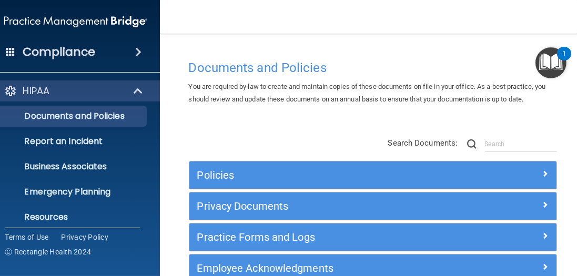 This screenshot has height=276, width=577. I want to click on h5: Practice Forms and Logs, so click(327, 237).